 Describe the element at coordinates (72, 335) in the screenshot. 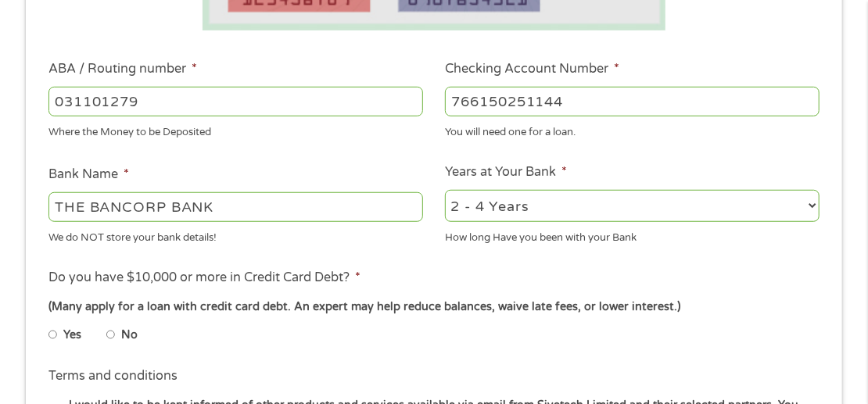

I see `label: Yes` at that location.